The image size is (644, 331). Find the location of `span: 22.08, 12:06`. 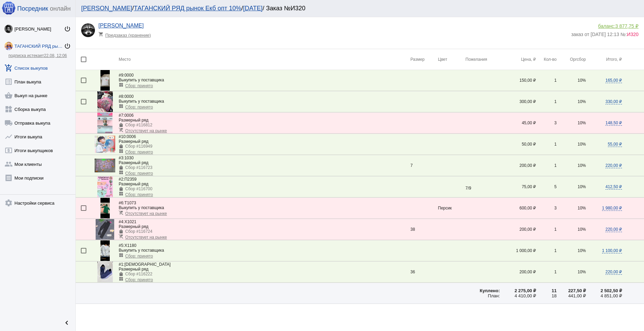

span: 22.08, 12:06 is located at coordinates (55, 56).